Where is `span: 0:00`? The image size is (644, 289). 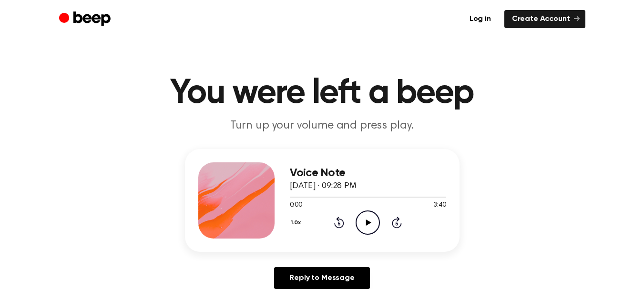
span: 0:00 is located at coordinates (296, 206).